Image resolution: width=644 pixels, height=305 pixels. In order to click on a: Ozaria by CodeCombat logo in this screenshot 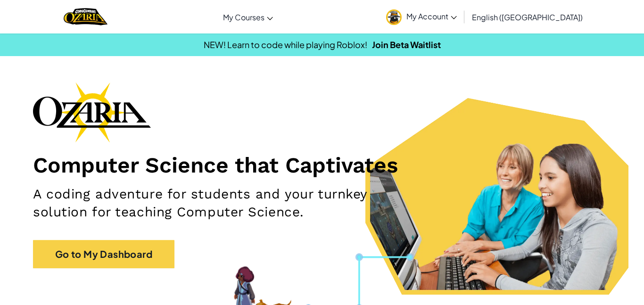, I will do `click(86, 16)`.